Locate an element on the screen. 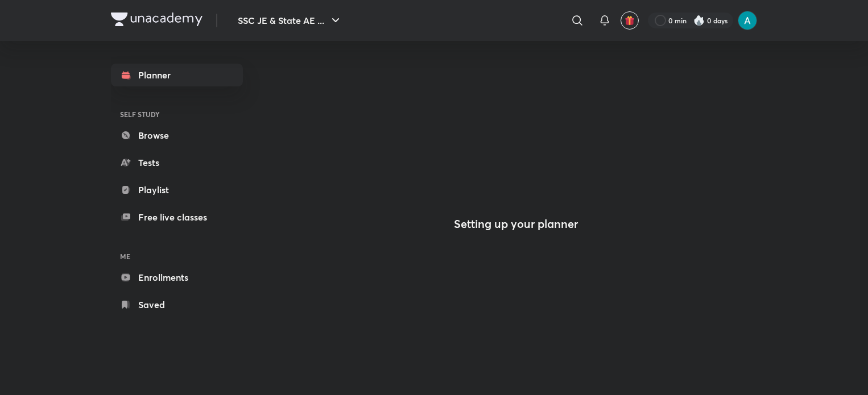 This screenshot has height=395, width=868. button: avatar is located at coordinates (629, 20).